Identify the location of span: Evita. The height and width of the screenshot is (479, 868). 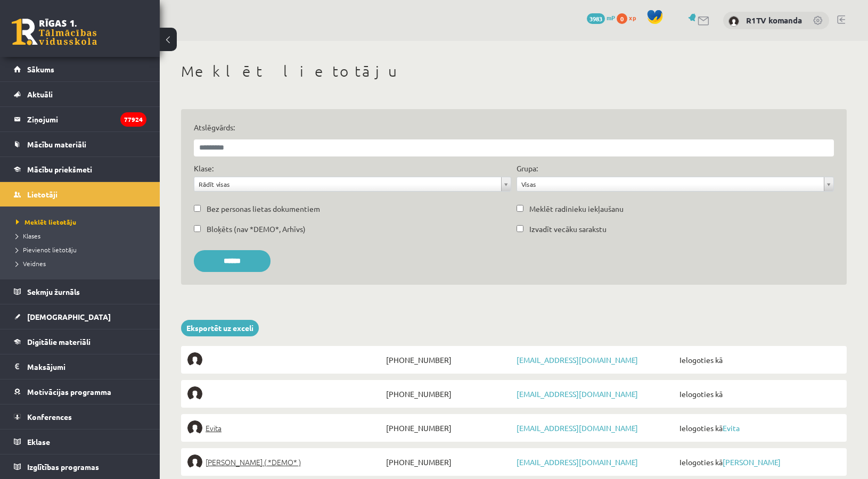
(214, 428).